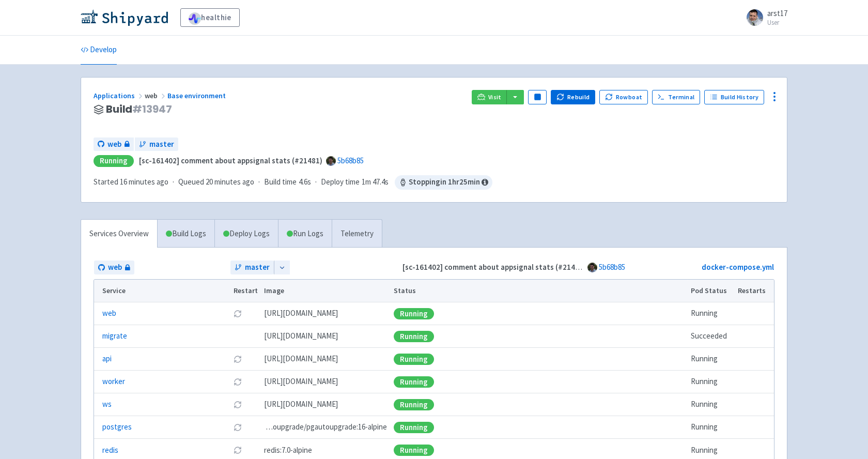 The image size is (868, 459). Describe the element at coordinates (280, 182) in the screenshot. I see `span: Build time` at that location.